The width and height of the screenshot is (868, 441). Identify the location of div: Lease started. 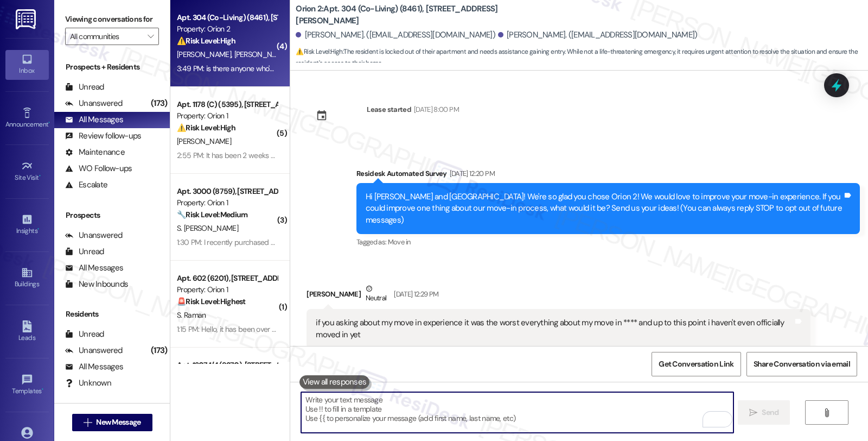
(389, 109).